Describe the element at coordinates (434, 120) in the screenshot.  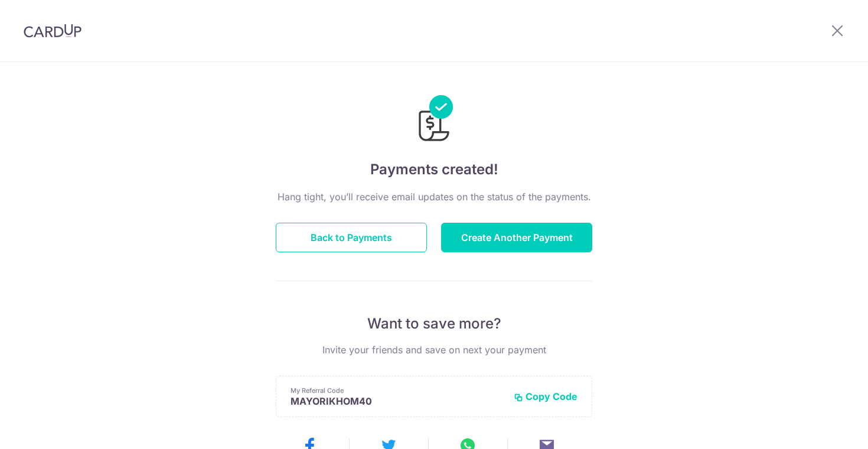
I see `img: Payments` at that location.